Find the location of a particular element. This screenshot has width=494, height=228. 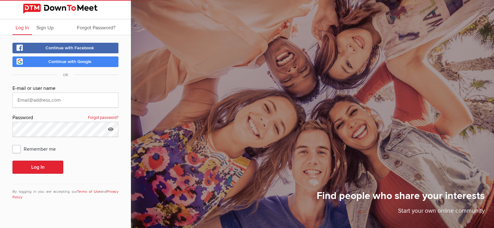

span: Forgot Password? is located at coordinates (96, 28).